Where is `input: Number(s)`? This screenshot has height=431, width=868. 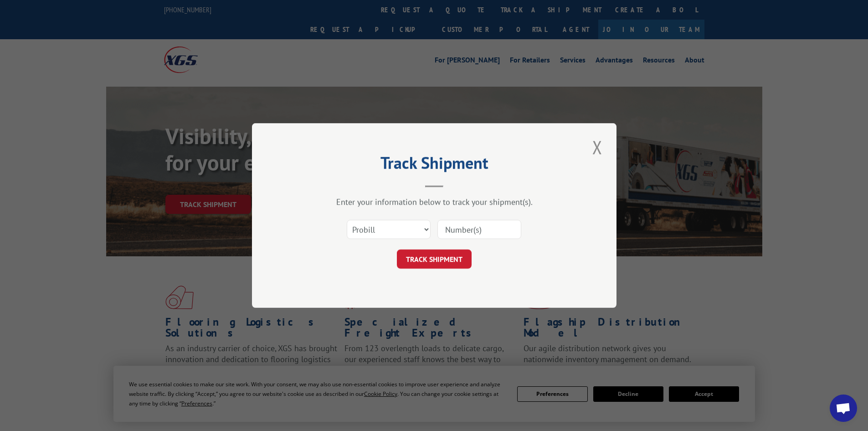
input: Number(s) is located at coordinates (479, 230).